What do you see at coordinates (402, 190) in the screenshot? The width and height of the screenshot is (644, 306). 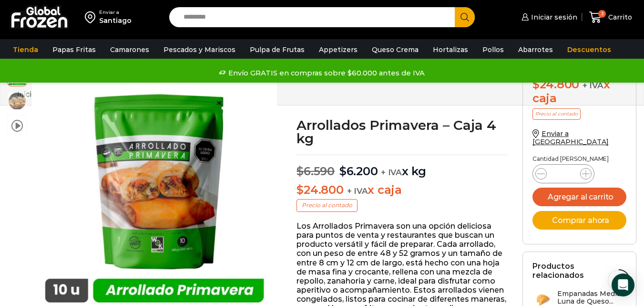 I see `p: x caja` at bounding box center [402, 190].